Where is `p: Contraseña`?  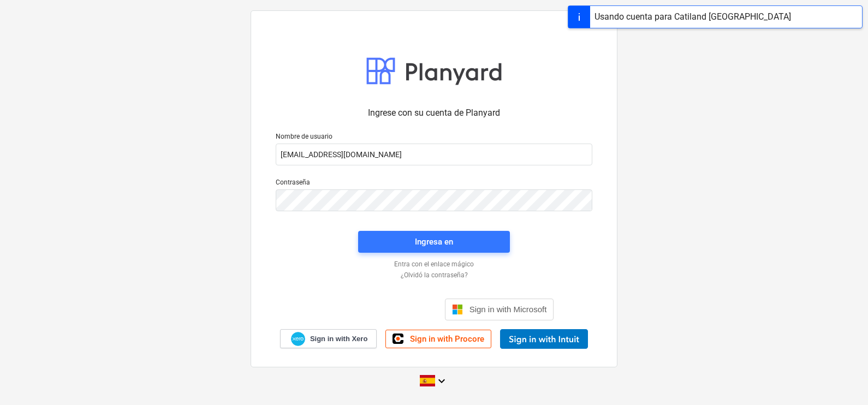
p: Contraseña is located at coordinates (434, 184).